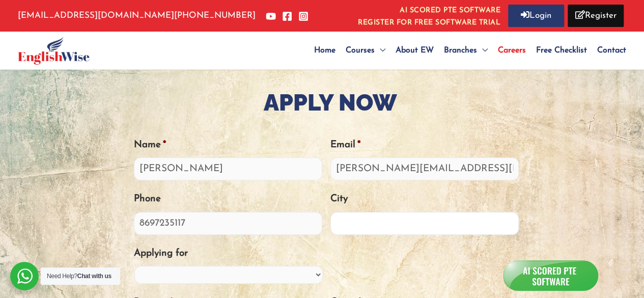  Describe the element at coordinates (536, 16) in the screenshot. I see `a: Login` at that location.